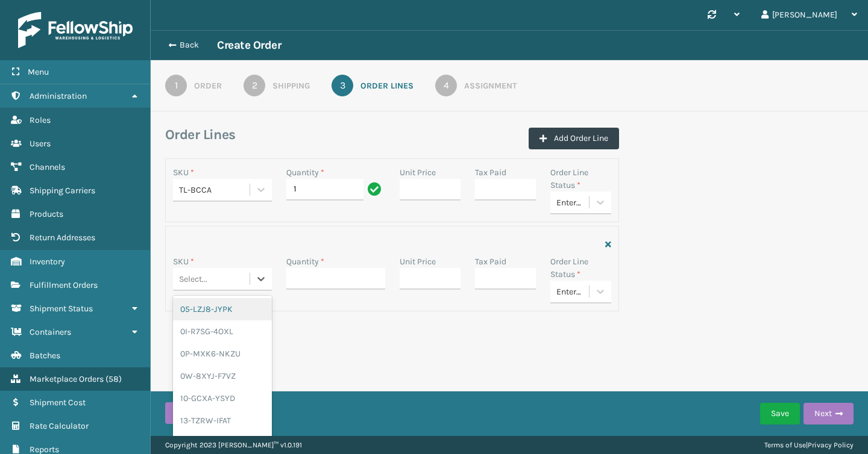 The width and height of the screenshot is (868, 454). What do you see at coordinates (490, 85) in the screenshot?
I see `div: Assignment` at bounding box center [490, 85].